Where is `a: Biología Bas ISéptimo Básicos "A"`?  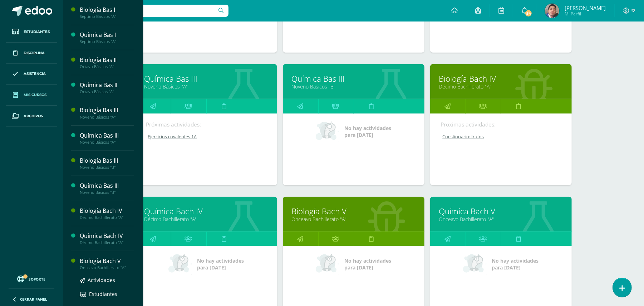
a: Biología Bas ISéptimo Básicos "A" is located at coordinates (107, 12).